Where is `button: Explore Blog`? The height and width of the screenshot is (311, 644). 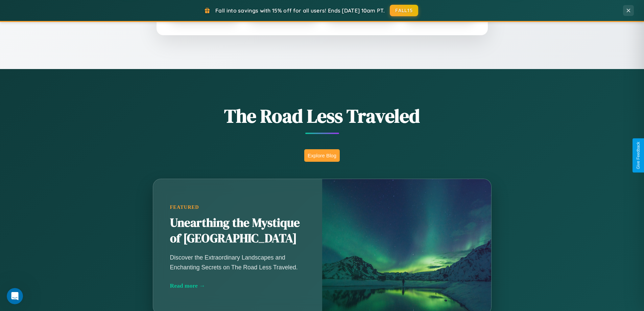
button: Explore Blog is located at coordinates (322, 155).